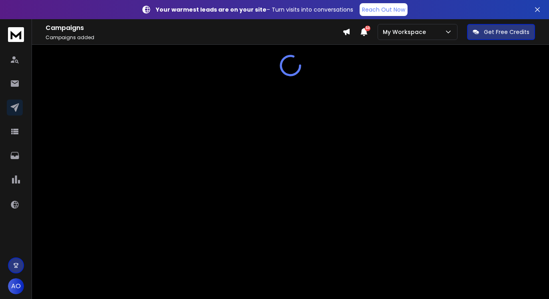  I want to click on button: Get Free Credits, so click(501, 32).